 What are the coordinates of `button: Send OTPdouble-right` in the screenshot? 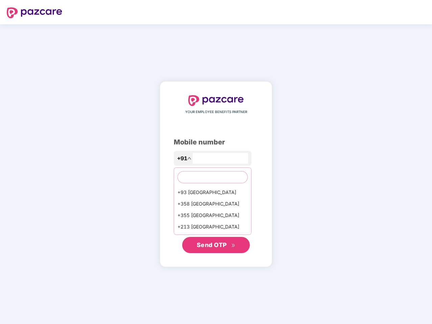 It's located at (216, 245).